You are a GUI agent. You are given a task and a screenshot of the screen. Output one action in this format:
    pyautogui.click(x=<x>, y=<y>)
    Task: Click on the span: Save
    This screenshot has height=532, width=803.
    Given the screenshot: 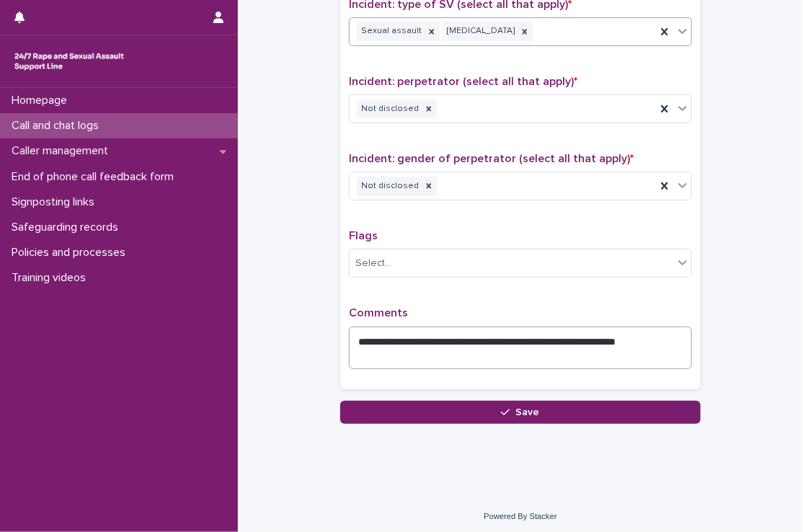 What is the action you would take?
    pyautogui.click(x=528, y=412)
    